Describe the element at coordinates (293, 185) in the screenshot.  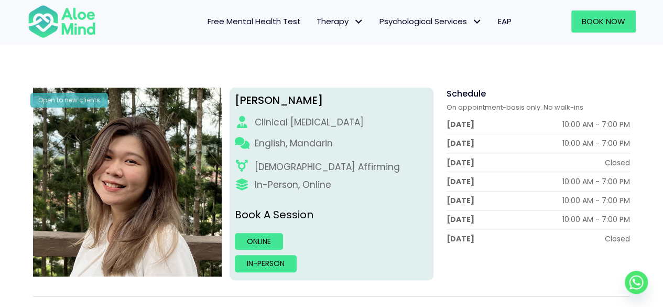
I see `div: In-Person, Online` at that location.